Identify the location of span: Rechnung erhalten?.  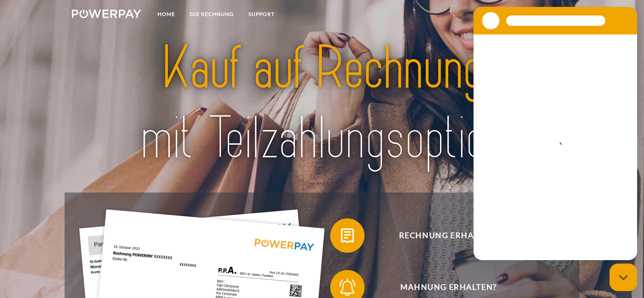
(448, 235).